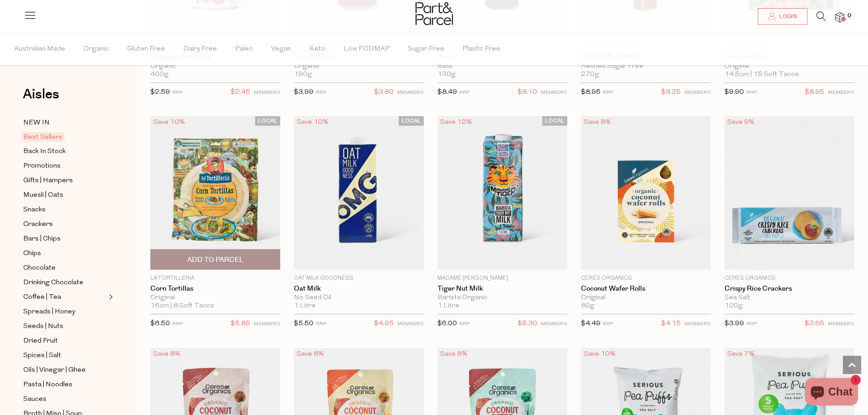  What do you see at coordinates (38, 224) in the screenshot?
I see `span: Crackers` at bounding box center [38, 224].